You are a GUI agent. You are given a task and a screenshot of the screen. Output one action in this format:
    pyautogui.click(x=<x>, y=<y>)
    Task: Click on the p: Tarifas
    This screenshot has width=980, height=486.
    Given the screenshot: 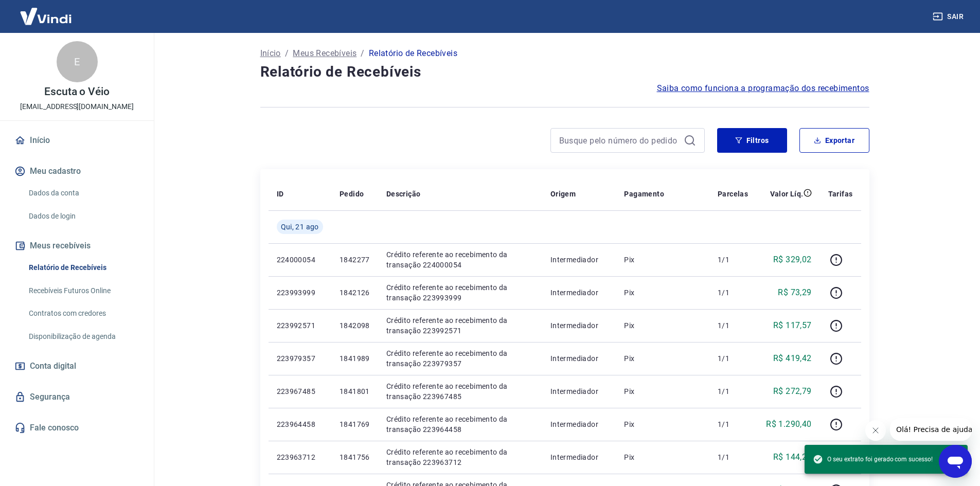 What is the action you would take?
    pyautogui.click(x=841, y=194)
    